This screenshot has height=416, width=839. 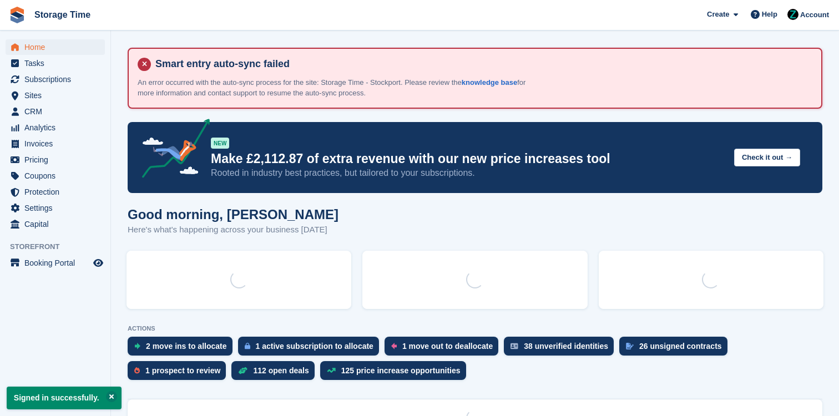 What do you see at coordinates (58, 95) in the screenshot?
I see `span: Sites` at bounding box center [58, 95].